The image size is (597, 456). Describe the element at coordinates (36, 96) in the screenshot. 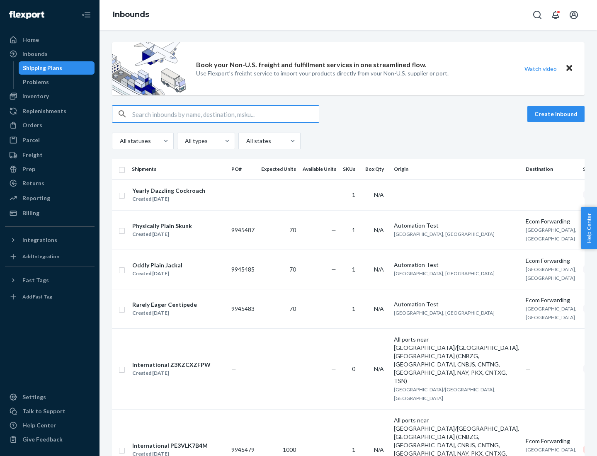

I see `div: Inventory` at that location.